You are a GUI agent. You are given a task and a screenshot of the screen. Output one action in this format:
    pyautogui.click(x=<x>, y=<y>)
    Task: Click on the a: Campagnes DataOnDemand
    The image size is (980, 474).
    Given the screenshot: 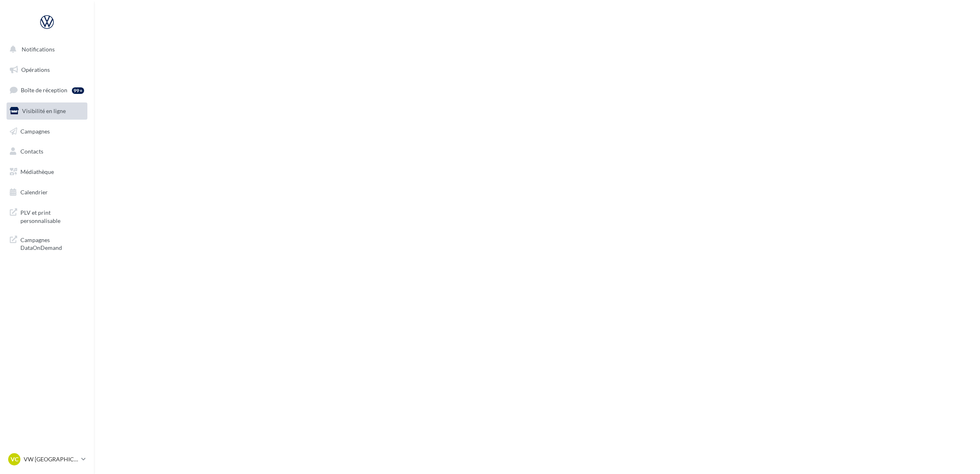 What is the action you would take?
    pyautogui.click(x=47, y=243)
    